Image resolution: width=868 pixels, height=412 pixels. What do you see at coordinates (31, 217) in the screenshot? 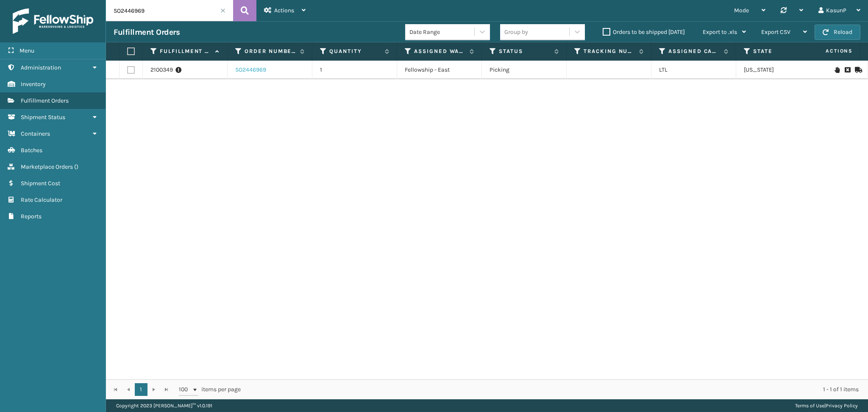
I see `span: Reports` at bounding box center [31, 217].